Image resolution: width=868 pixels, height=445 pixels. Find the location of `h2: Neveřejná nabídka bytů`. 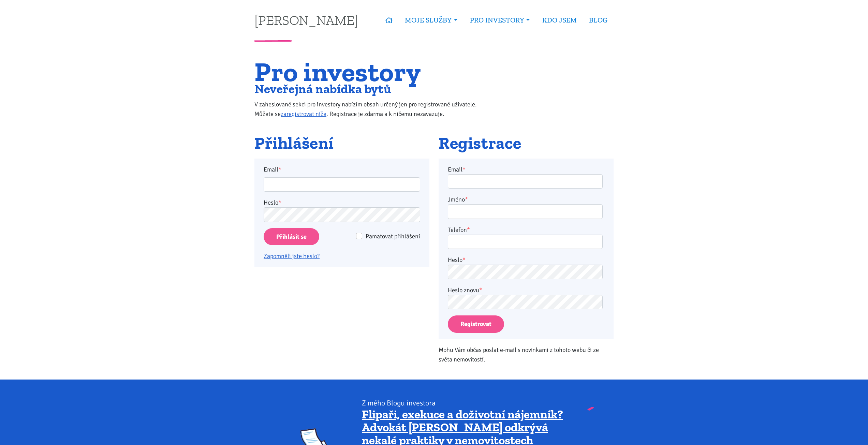

h2: Neveřejná nabídka bytů is located at coordinates (372, 88).